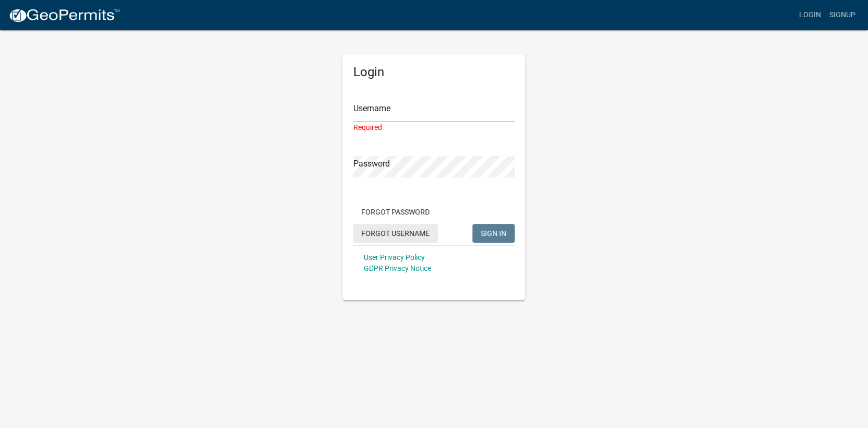  I want to click on a: GDPR Privacy Notice, so click(397, 268).